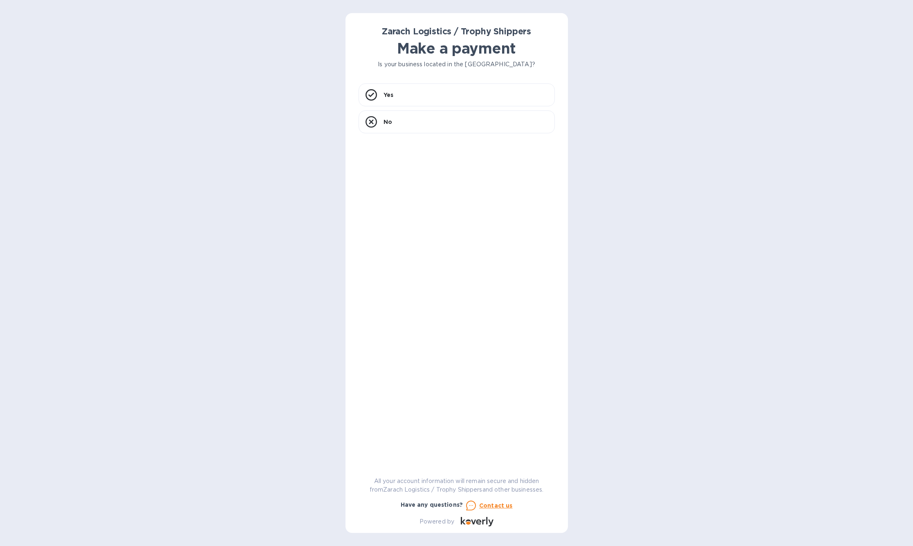 This screenshot has height=546, width=913. I want to click on p: Powered by, so click(436, 521).